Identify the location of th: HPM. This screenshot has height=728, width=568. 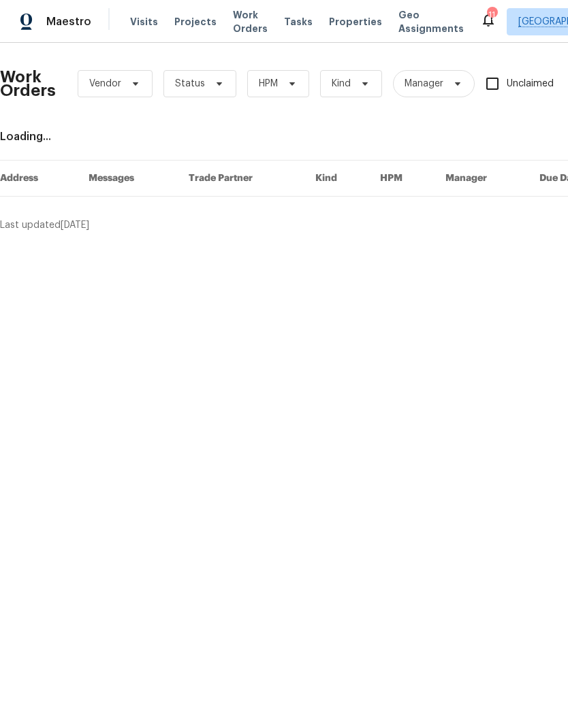
(401, 178).